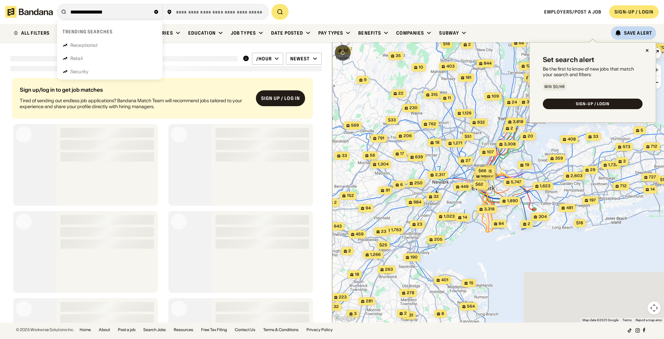 The height and width of the screenshot is (339, 664). Describe the element at coordinates (402, 154) in the screenshot. I see `span: 17` at that location.